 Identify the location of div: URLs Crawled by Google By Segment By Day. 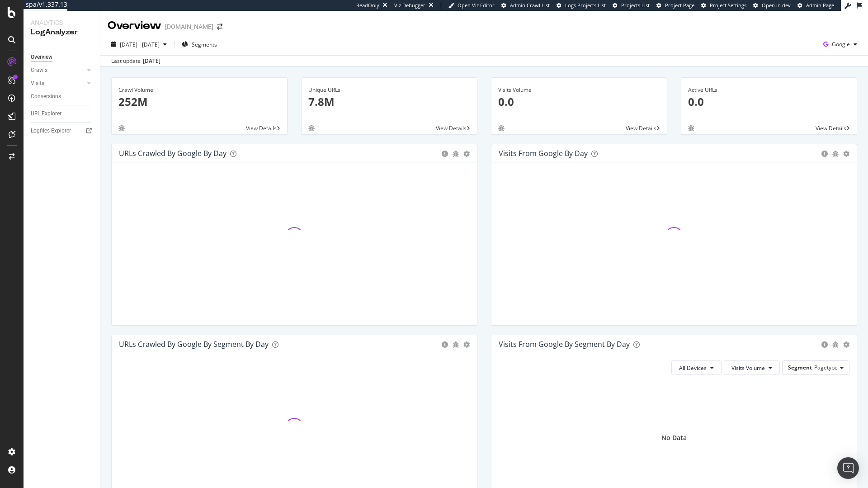
(193, 344).